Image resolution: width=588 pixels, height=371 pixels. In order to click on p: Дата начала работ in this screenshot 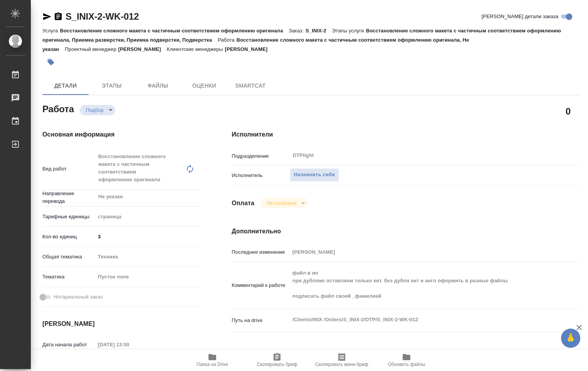, I will do `click(69, 345)`.